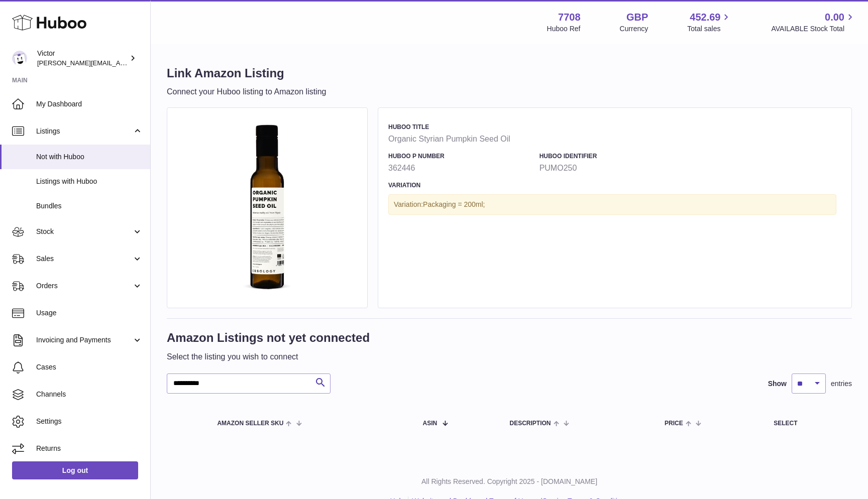 The height and width of the screenshot is (499, 868). I want to click on a: 452.69 Total sales, so click(709, 22).